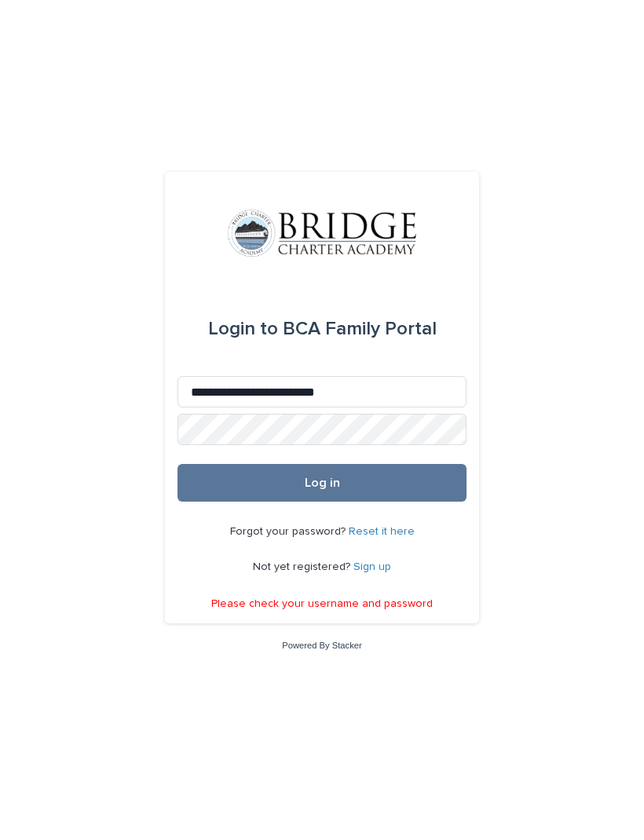 The width and height of the screenshot is (644, 840). I want to click on span: Forgot your password?, so click(289, 532).